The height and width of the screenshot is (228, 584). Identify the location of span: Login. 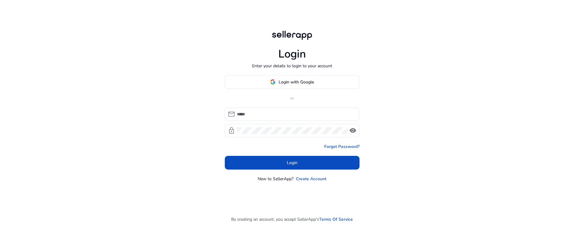
(292, 162).